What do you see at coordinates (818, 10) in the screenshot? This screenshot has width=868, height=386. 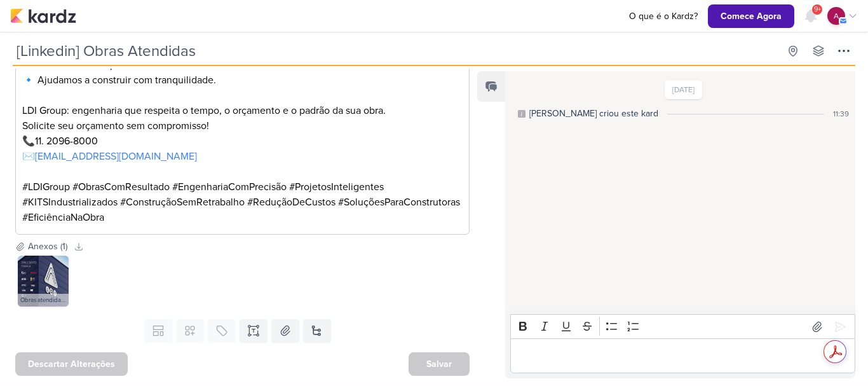 I see `span: 9+` at bounding box center [818, 10].